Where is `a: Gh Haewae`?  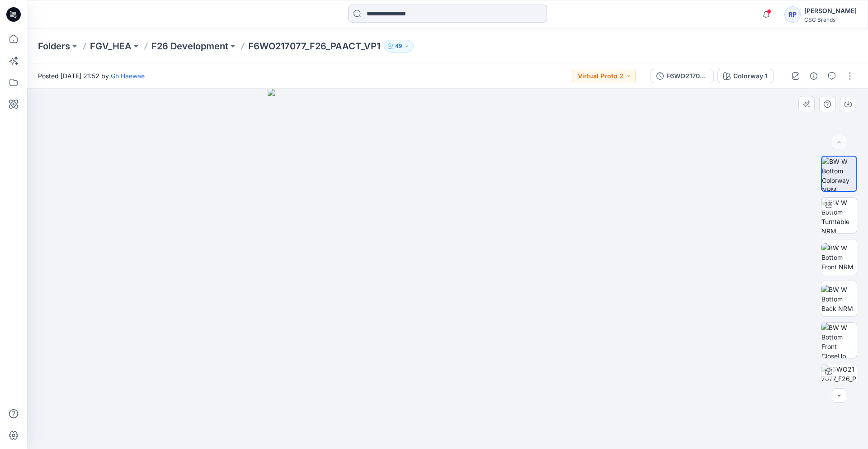
a: Gh Haewae is located at coordinates (128, 76).